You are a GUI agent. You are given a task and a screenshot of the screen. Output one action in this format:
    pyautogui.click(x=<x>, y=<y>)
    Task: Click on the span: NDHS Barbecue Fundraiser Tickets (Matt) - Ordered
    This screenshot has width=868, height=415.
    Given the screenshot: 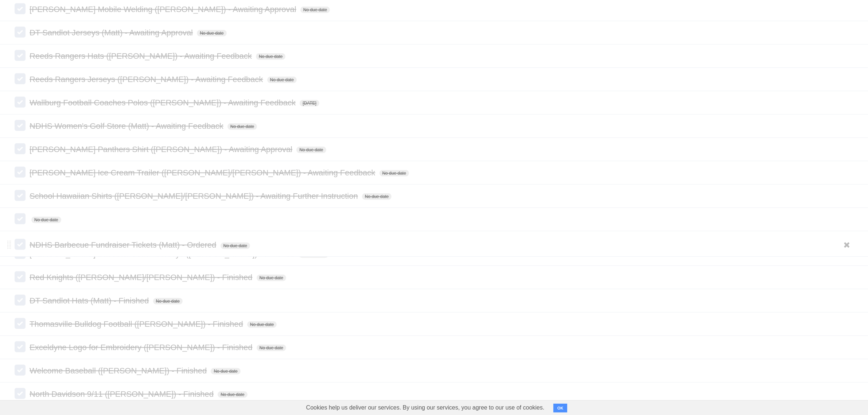 What is the action you would take?
    pyautogui.click(x=124, y=245)
    